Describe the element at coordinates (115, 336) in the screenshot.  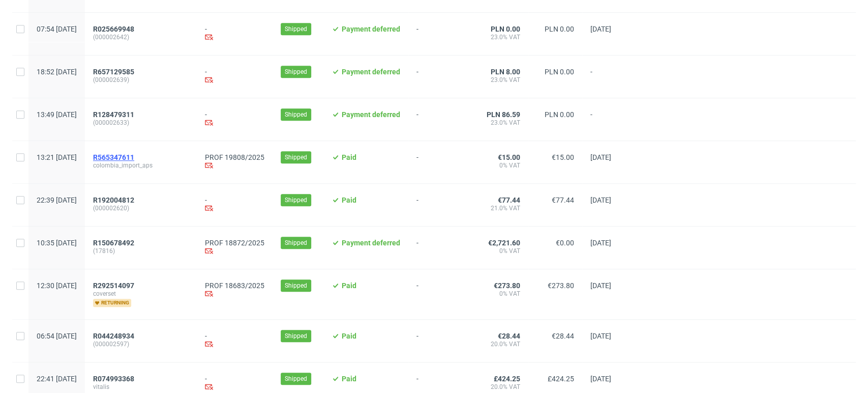
I see `a: R044248934` at that location.